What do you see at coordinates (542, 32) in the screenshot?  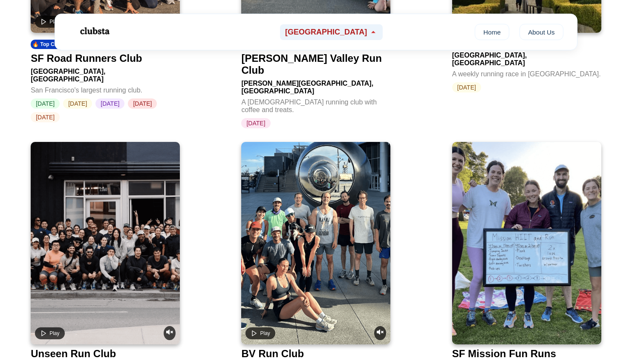 I see `a: About Us` at bounding box center [542, 32].